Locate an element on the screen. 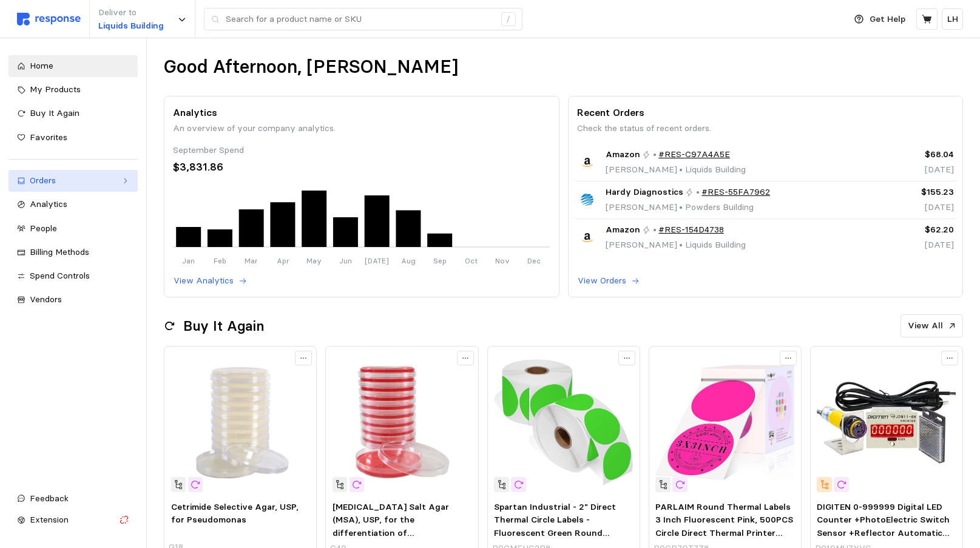  button: View All is located at coordinates (931, 326).